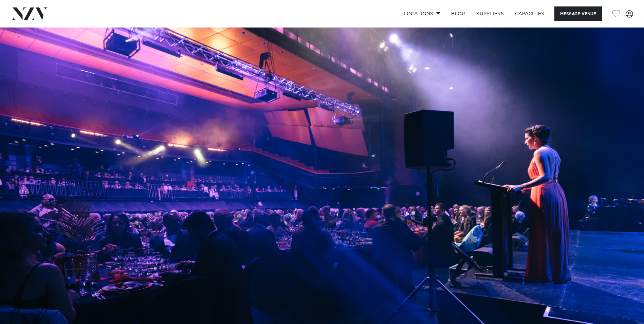  Describe the element at coordinates (490, 13) in the screenshot. I see `a: SUPPLIERS` at that location.